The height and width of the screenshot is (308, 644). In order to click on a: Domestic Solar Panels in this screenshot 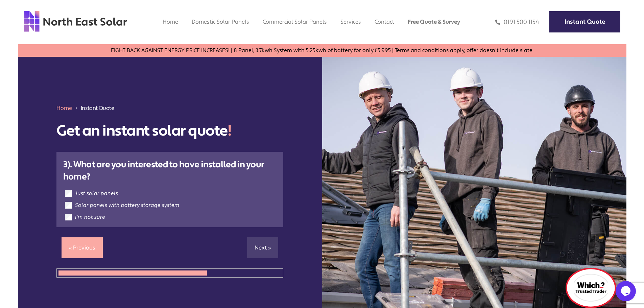, I will do `click(220, 22)`.